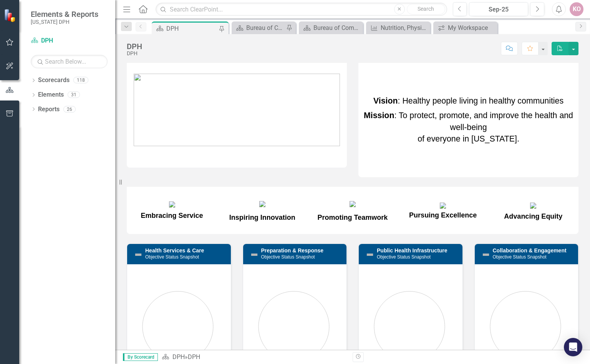  I want to click on span: Promoting Teamwork, so click(353, 217).